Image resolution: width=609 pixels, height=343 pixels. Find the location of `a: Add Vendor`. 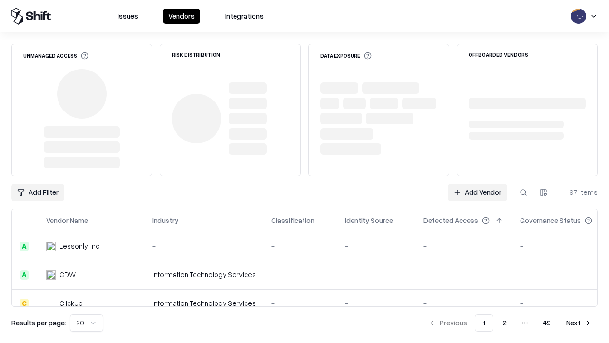

a: Add Vendor is located at coordinates (477, 192).